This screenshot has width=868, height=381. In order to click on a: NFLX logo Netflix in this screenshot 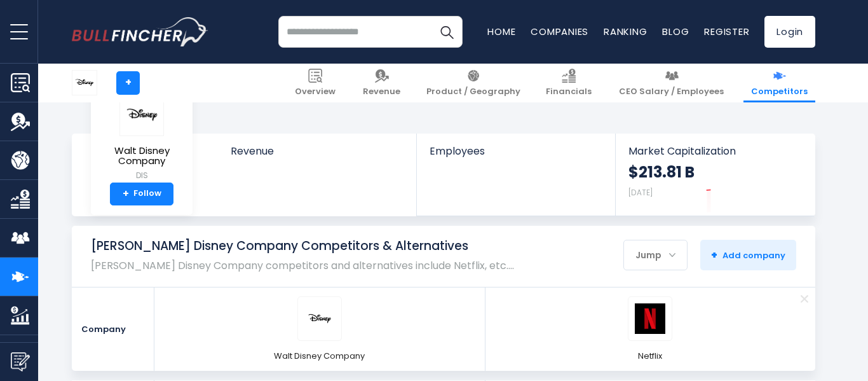, I will do `click(650, 329)`.